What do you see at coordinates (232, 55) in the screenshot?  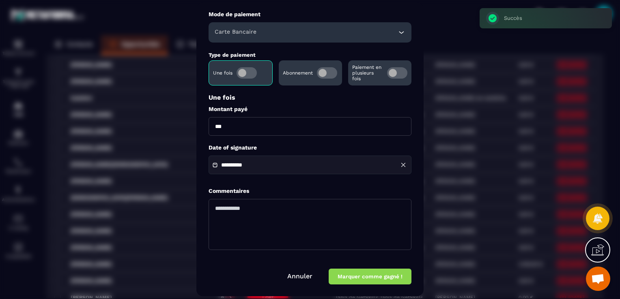 I see `label: Type de paiement` at bounding box center [232, 55].